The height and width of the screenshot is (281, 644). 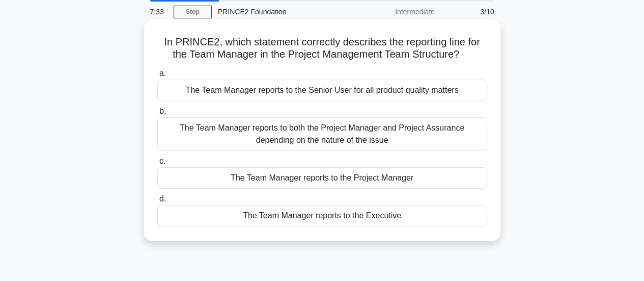 What do you see at coordinates (162, 73) in the screenshot?
I see `span: a.` at bounding box center [162, 73].